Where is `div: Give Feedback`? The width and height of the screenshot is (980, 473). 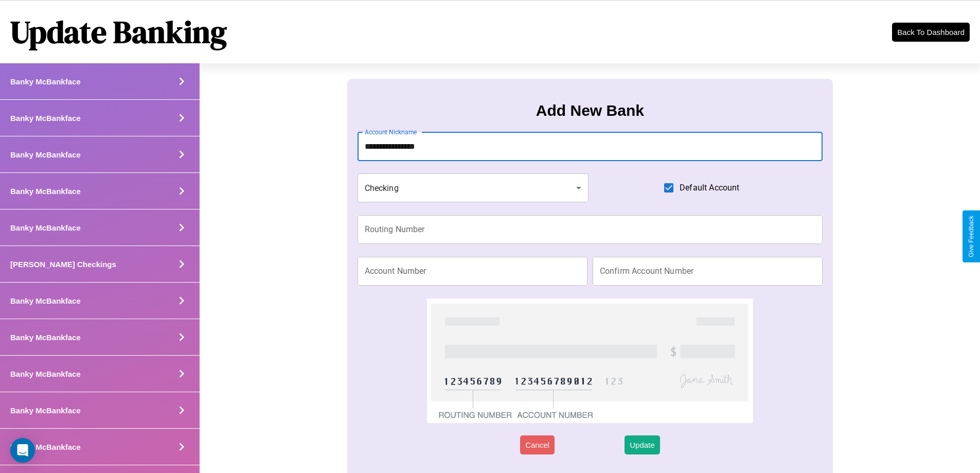
div: Give Feedback is located at coordinates (972, 236).